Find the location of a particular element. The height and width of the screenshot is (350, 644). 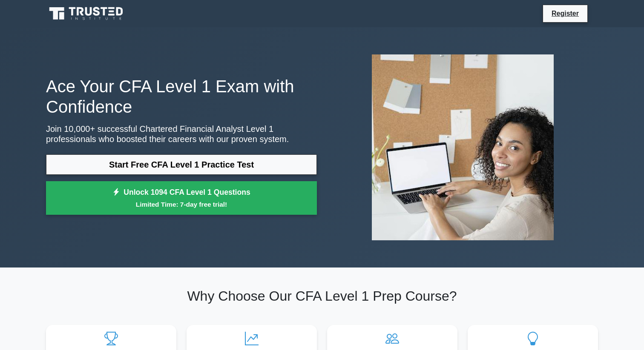

a: Unlock 1094 CFA Level 1 QuestionsLimited Time: 7-day free trial! is located at coordinates (181, 198).